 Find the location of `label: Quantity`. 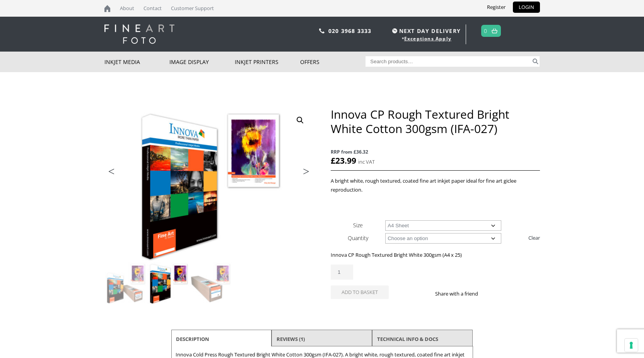

label: Quantity is located at coordinates (358, 237).